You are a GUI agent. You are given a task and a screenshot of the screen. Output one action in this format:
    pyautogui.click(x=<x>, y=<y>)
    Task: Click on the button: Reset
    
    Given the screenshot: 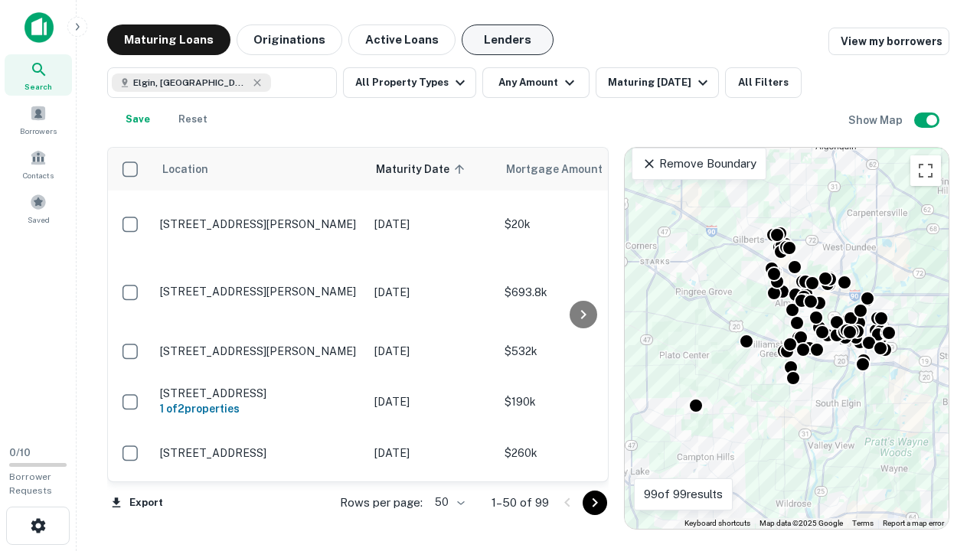 What is the action you would take?
    pyautogui.click(x=193, y=119)
    